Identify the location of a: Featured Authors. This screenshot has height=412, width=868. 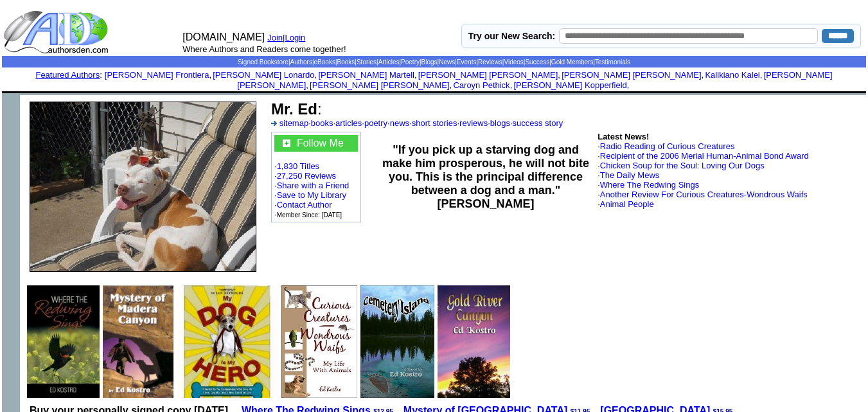
(68, 74).